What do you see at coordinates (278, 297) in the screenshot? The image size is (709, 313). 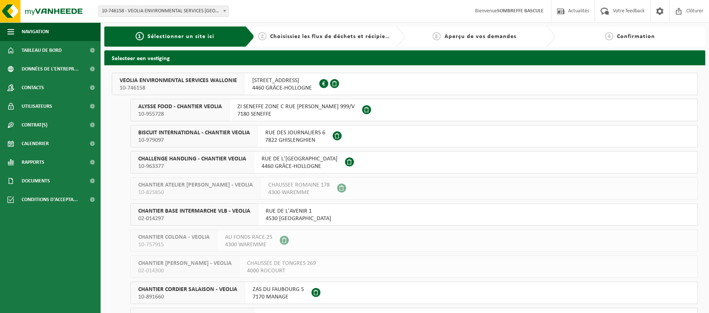 I see `span: 7170 MANAGE` at bounding box center [278, 297].